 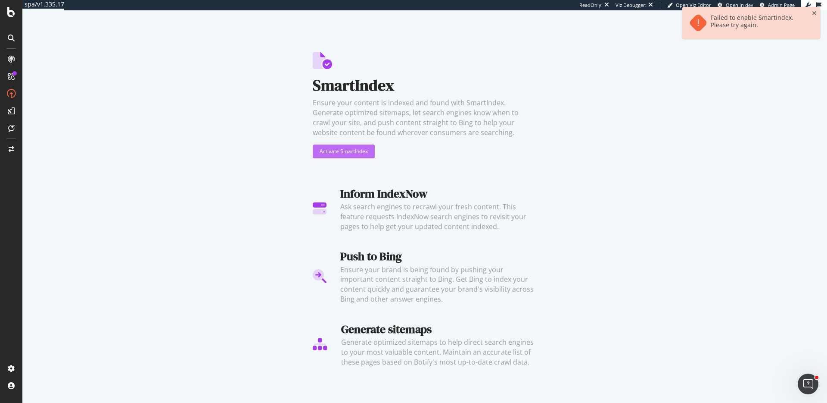 I want to click on div: Failed to enable SmartIndex. Please try again., so click(x=758, y=23).